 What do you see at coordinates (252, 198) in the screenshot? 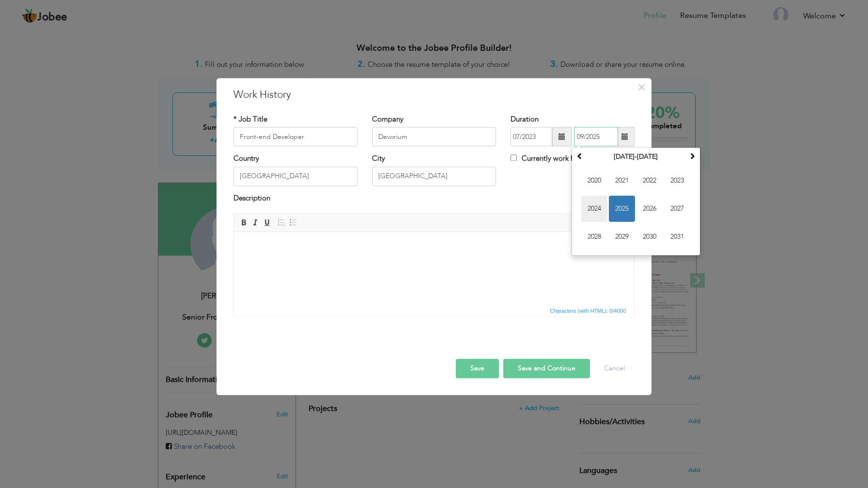
I see `label: Description` at bounding box center [252, 198].